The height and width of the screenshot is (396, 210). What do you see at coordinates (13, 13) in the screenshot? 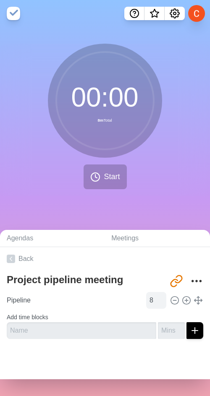
I see `img: timeblocks logo` at bounding box center [13, 13].